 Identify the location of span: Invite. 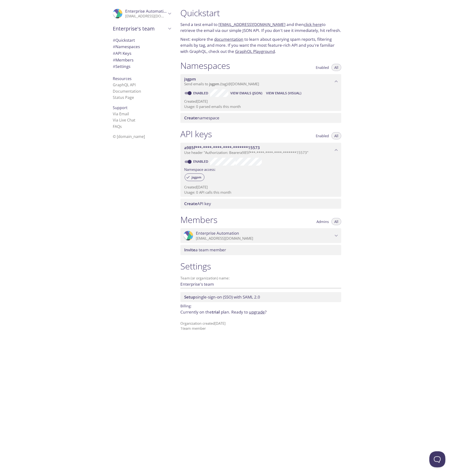
(190, 250).